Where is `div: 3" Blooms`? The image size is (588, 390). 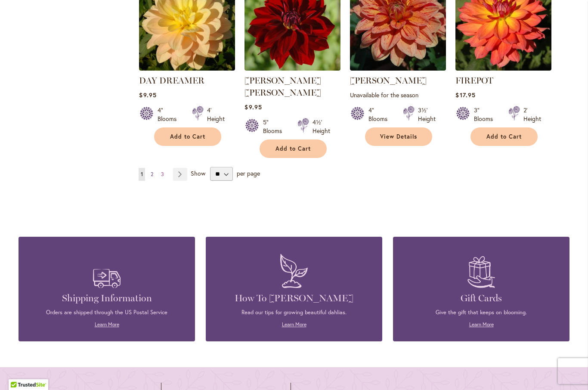 div: 3" Blooms is located at coordinates (486, 114).